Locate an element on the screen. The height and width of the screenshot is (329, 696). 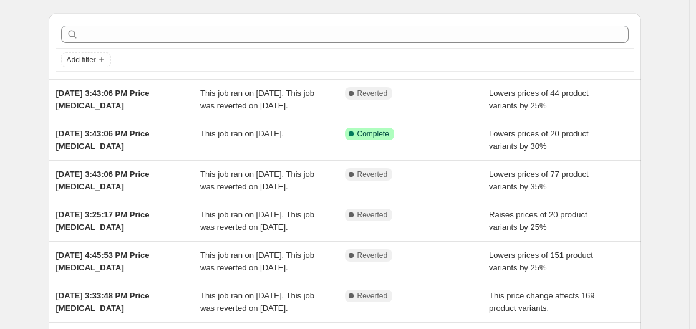
span: Add filter is located at coordinates (81, 60).